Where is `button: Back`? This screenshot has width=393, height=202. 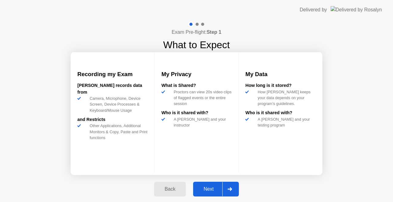 button: Back is located at coordinates (170, 189).